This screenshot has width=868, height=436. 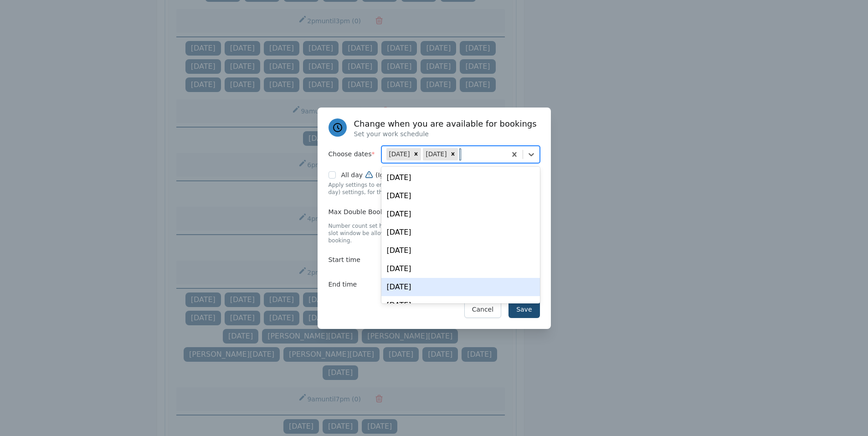 I want to click on p: Set your work schedule, so click(x=445, y=134).